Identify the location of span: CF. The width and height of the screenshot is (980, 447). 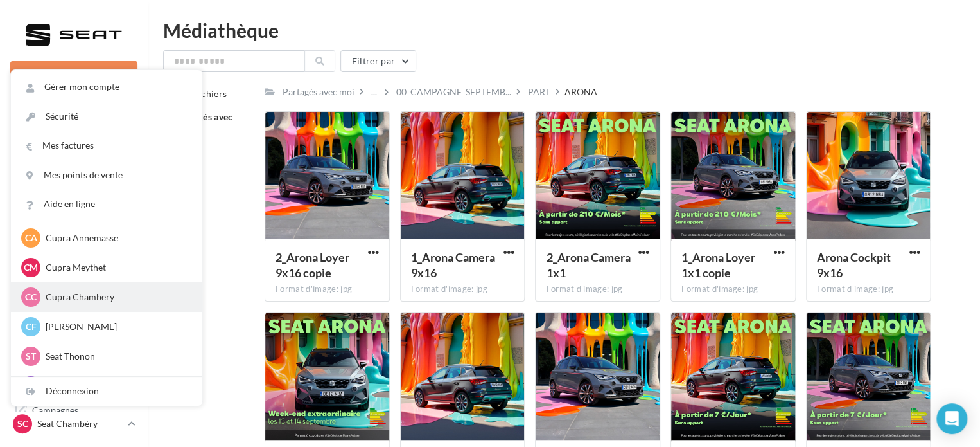
(31, 326).